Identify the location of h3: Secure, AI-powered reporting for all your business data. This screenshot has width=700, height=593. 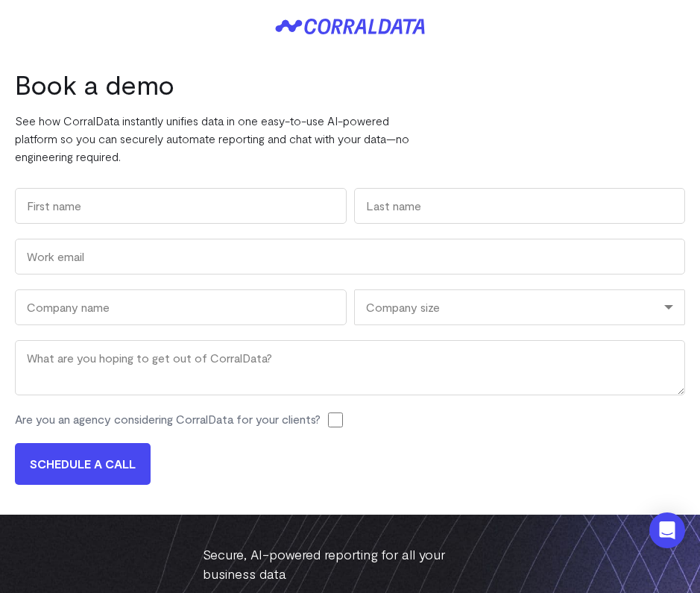
(350, 564).